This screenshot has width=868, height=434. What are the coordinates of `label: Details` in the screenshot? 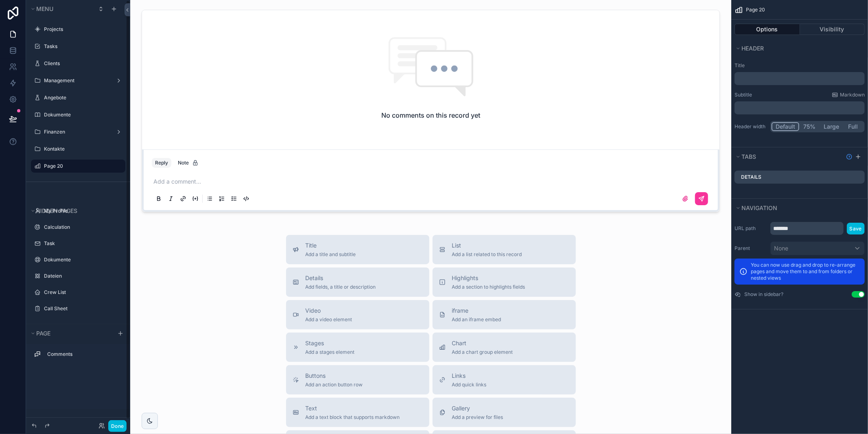 It's located at (751, 177).